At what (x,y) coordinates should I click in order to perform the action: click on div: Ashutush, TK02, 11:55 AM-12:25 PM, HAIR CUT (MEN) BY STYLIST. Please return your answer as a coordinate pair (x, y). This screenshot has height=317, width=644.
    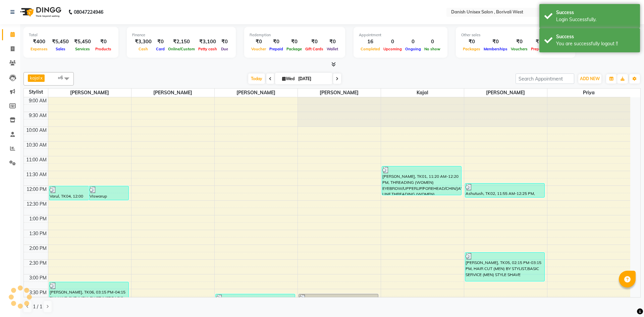
    Looking at the image, I should click on (505, 190).